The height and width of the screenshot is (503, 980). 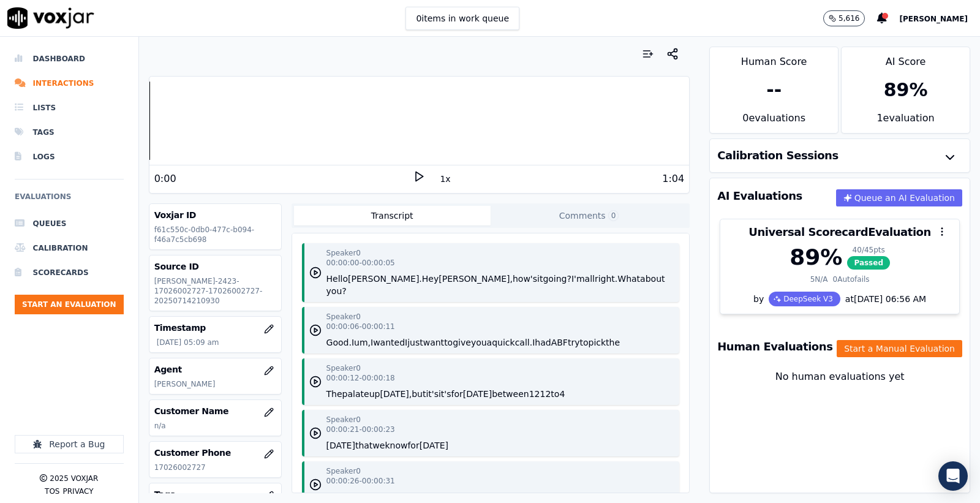 I want to click on li: Dashboard, so click(x=69, y=59).